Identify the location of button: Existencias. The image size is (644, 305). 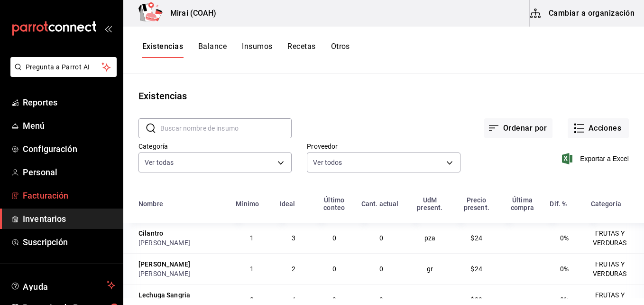
(162, 50).